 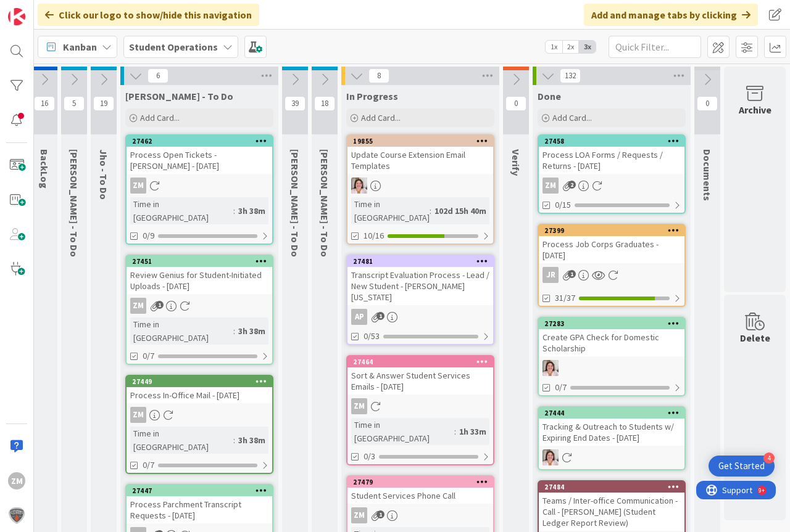 I want to click on span: 3x, so click(x=587, y=47).